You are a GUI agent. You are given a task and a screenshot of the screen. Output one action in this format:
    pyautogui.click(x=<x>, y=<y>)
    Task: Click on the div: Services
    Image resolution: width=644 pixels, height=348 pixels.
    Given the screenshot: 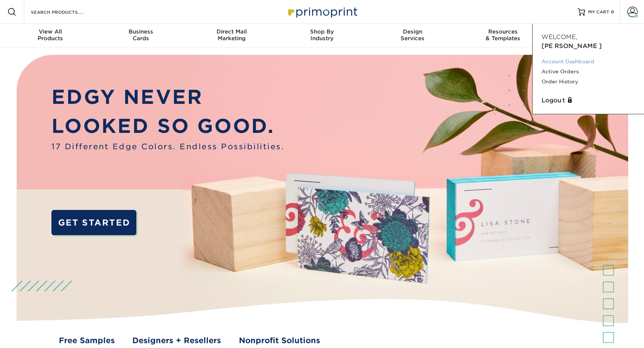 What is the action you would take?
    pyautogui.click(x=412, y=35)
    